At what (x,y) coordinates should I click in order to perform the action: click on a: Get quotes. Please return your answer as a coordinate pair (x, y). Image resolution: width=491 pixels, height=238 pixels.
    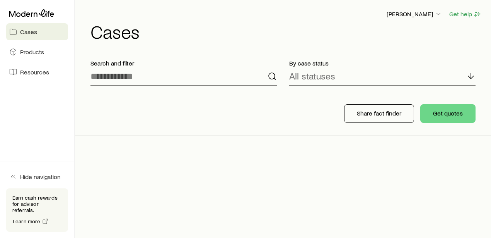
    Looking at the image, I should click on (448, 113).